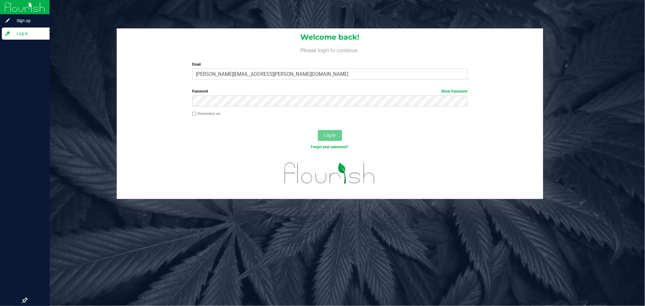 Image resolution: width=645 pixels, height=306 pixels. I want to click on a: Forgot your password?, so click(330, 147).